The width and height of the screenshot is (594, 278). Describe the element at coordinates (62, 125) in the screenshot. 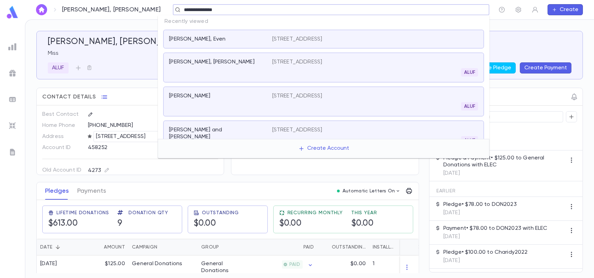

I see `p: Home Phone` at that location.